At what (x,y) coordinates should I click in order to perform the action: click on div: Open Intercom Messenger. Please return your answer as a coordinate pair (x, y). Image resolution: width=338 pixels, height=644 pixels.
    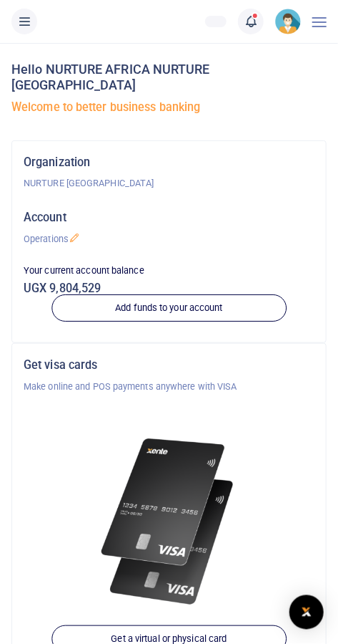
    Looking at the image, I should click on (307, 612).